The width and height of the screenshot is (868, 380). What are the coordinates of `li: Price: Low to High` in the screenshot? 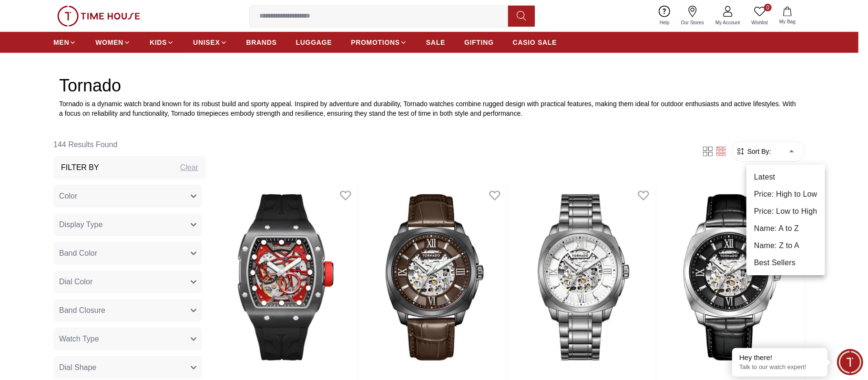 It's located at (786, 211).